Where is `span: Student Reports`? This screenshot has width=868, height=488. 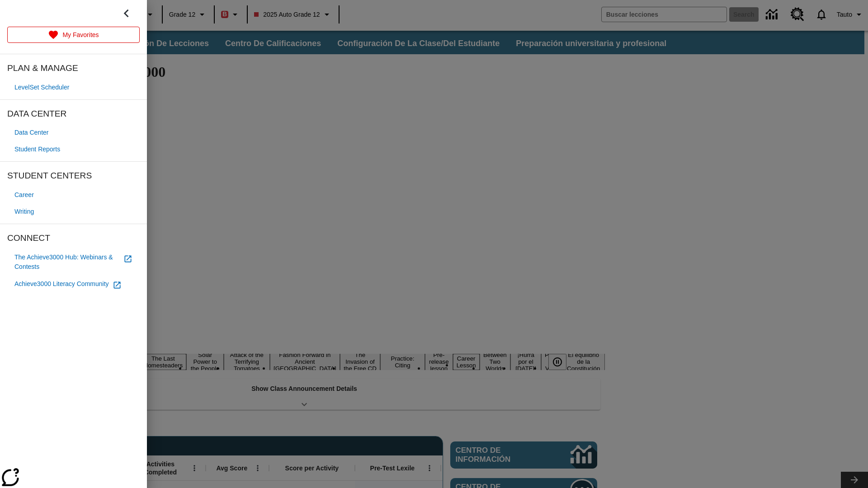 span: Student Reports is located at coordinates (37, 149).